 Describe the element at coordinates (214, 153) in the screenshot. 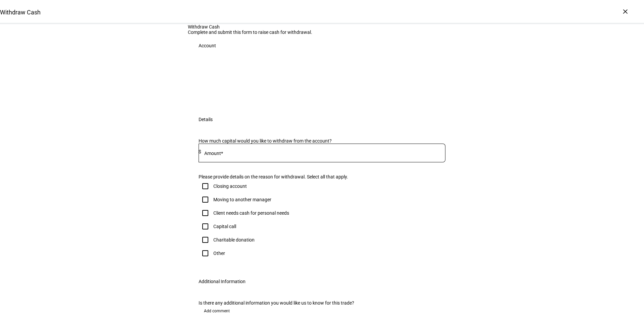

I see `mat-label: Amount*` at that location.